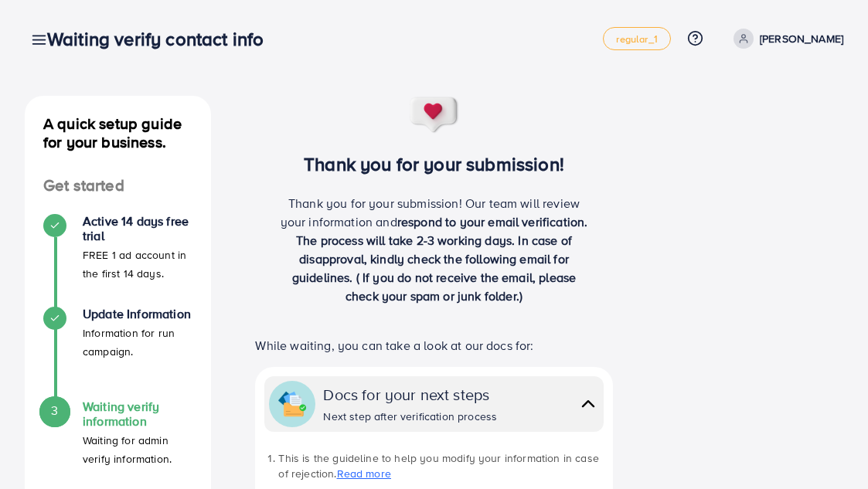 The image size is (868, 489). What do you see at coordinates (434, 164) in the screenshot?
I see `h3: Thank you for your submission!` at bounding box center [434, 164].